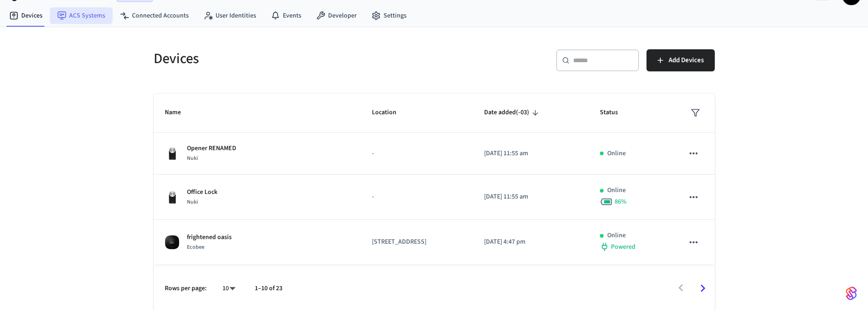 Image resolution: width=868 pixels, height=310 pixels. What do you see at coordinates (389, 16) in the screenshot?
I see `a: Settings` at bounding box center [389, 16].